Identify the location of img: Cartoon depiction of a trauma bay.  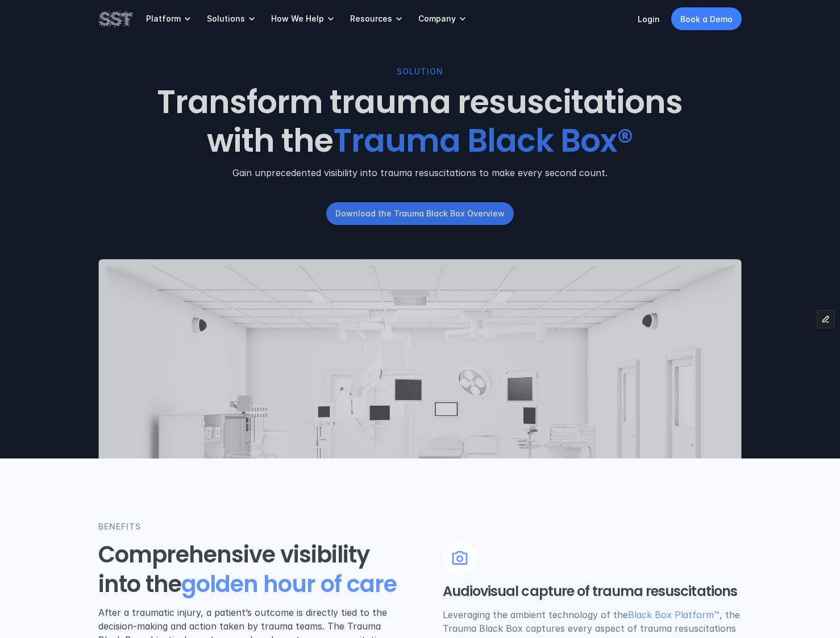
(420, 402).